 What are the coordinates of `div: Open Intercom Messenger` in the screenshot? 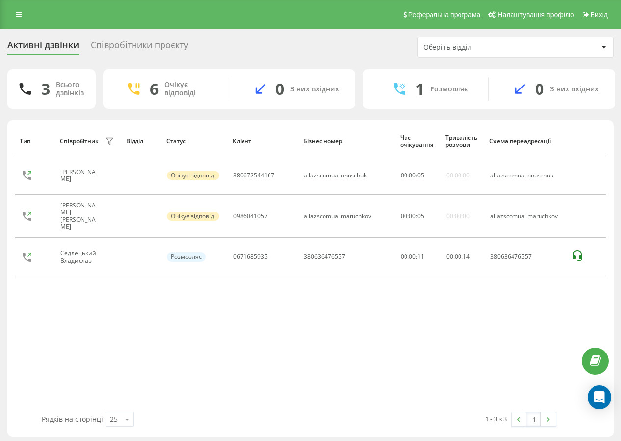 It's located at (600, 397).